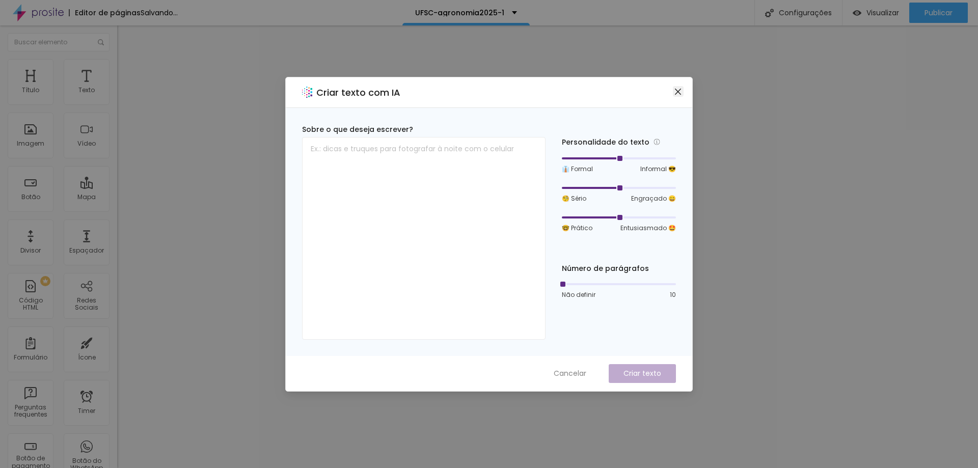 Image resolution: width=978 pixels, height=468 pixels. Describe the element at coordinates (570, 373) in the screenshot. I see `span: Cancelar` at that location.